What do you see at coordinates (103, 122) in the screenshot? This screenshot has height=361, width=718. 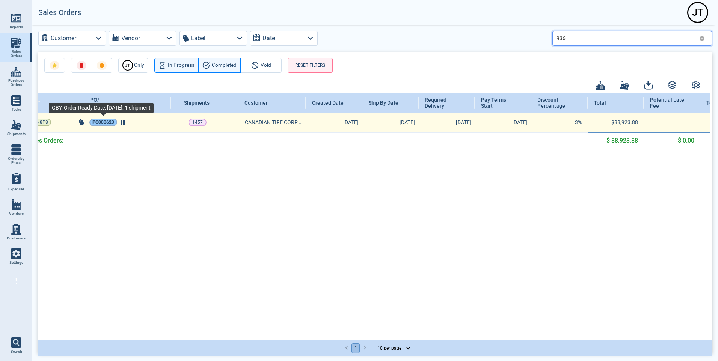 I see `span: PO000623` at bounding box center [103, 122].